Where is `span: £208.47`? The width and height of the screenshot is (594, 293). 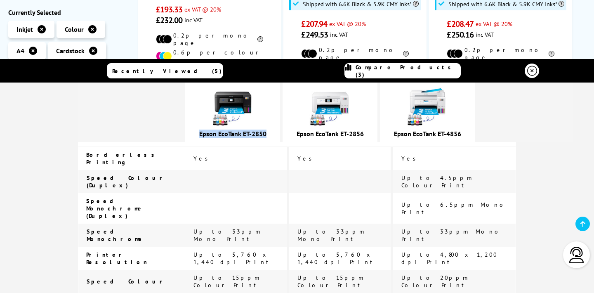 span: £208.47 is located at coordinates (460, 24).